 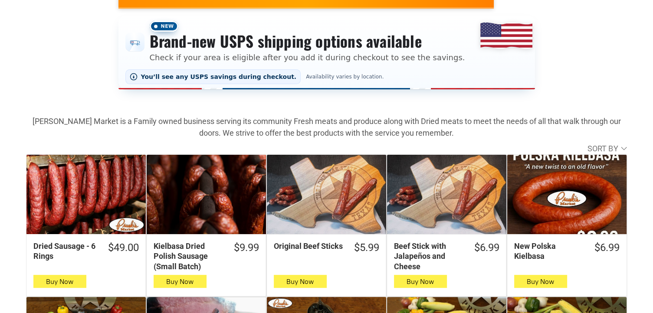 I want to click on a: Kielbasa Dried Polish Sausage (Small Batch), so click(x=206, y=194).